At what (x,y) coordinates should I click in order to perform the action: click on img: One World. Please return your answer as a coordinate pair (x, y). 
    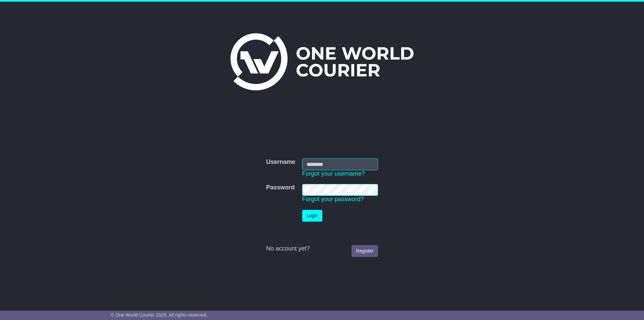
    Looking at the image, I should click on (322, 62).